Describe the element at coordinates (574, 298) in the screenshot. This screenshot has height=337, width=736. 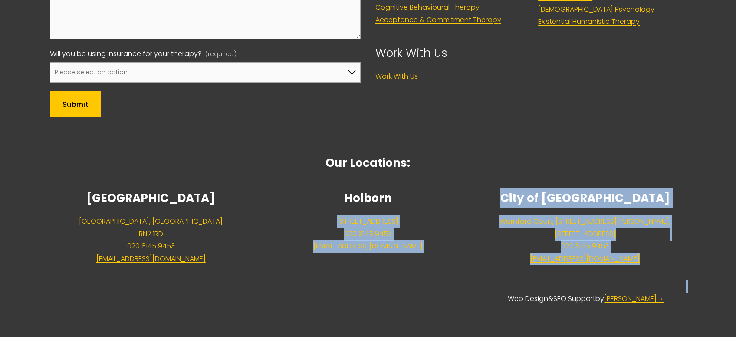
I see `a: SEO Support` at that location.